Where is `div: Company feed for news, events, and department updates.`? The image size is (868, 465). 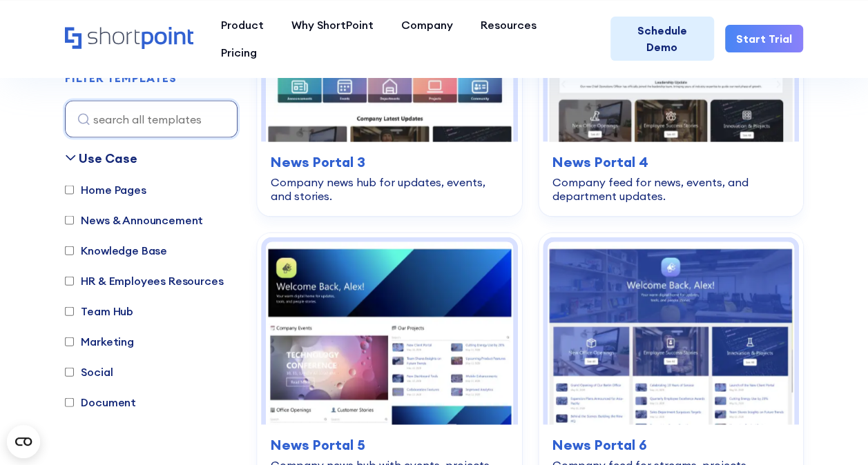
div: Company feed for news, events, and department updates. is located at coordinates (671, 189).